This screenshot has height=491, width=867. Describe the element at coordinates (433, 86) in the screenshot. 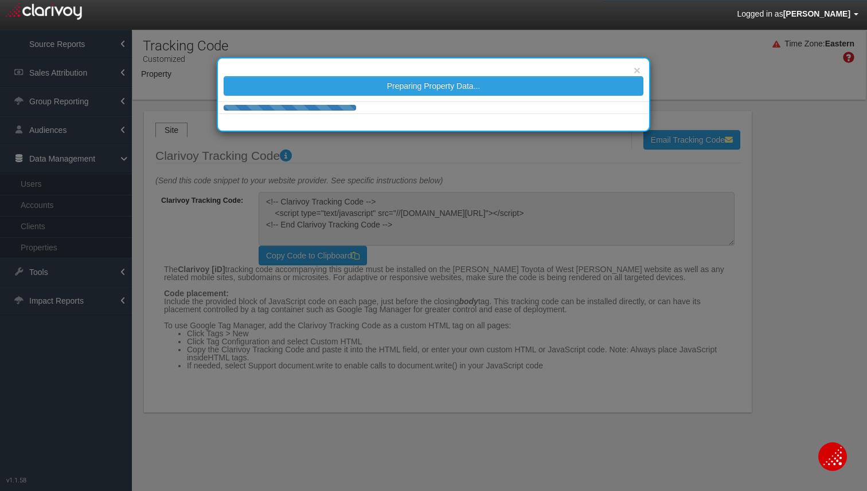

I see `button: Preparing Property Data...` at that location.